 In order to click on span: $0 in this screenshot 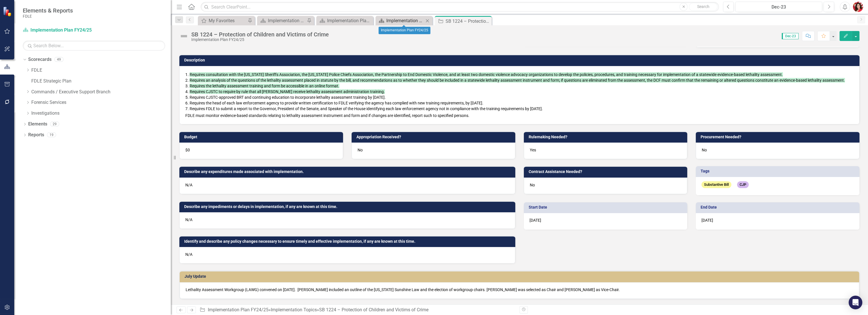, I will do `click(187, 150)`.